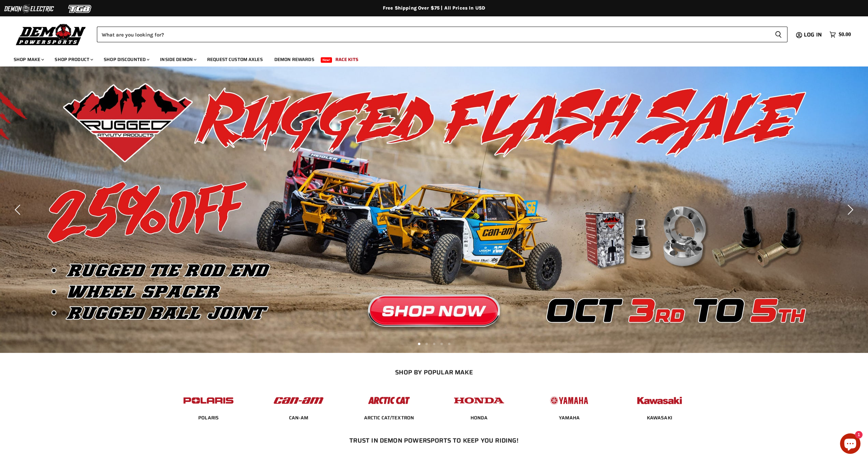  Describe the element at coordinates (660, 418) in the screenshot. I see `a: KAWASAKI` at that location.